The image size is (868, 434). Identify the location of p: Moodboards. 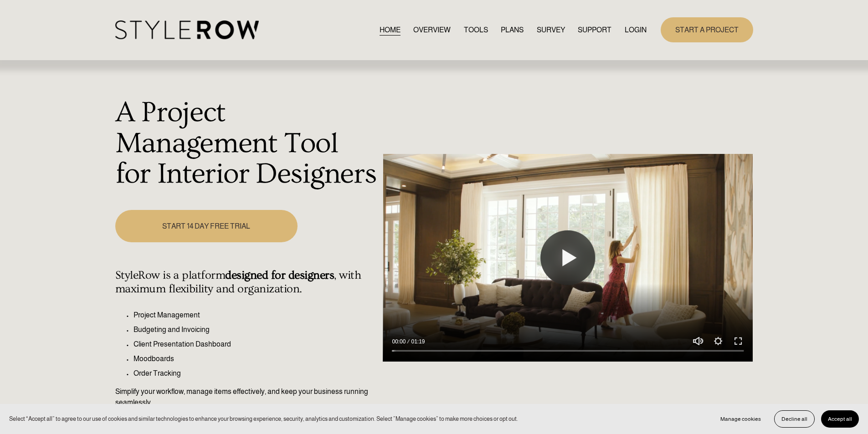
(256, 359).